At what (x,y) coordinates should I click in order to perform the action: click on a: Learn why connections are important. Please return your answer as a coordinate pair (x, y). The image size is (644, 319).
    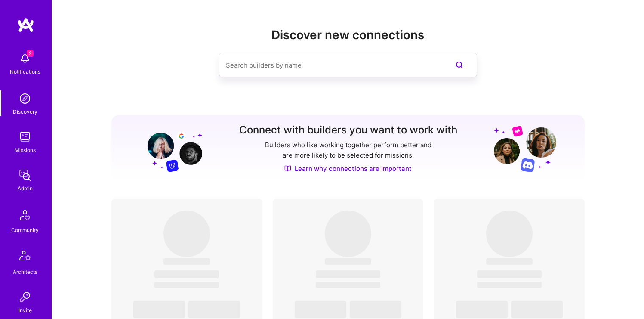
    Looking at the image, I should click on (348, 168).